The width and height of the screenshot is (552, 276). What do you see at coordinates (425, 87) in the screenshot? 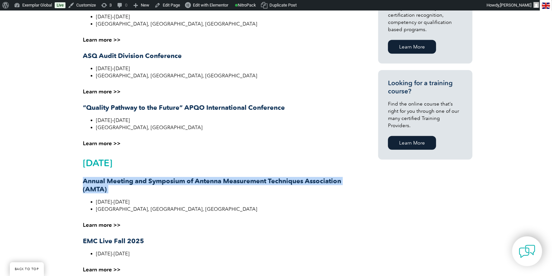
I see `h3: Looking for a training course?` at bounding box center [425, 87].